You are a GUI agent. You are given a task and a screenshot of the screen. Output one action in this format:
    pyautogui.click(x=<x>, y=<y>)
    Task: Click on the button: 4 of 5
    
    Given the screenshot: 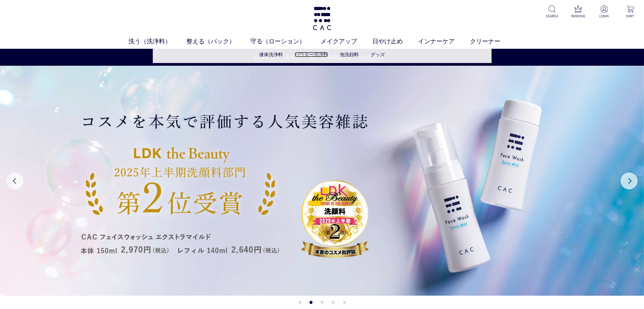 What is the action you would take?
    pyautogui.click(x=333, y=302)
    